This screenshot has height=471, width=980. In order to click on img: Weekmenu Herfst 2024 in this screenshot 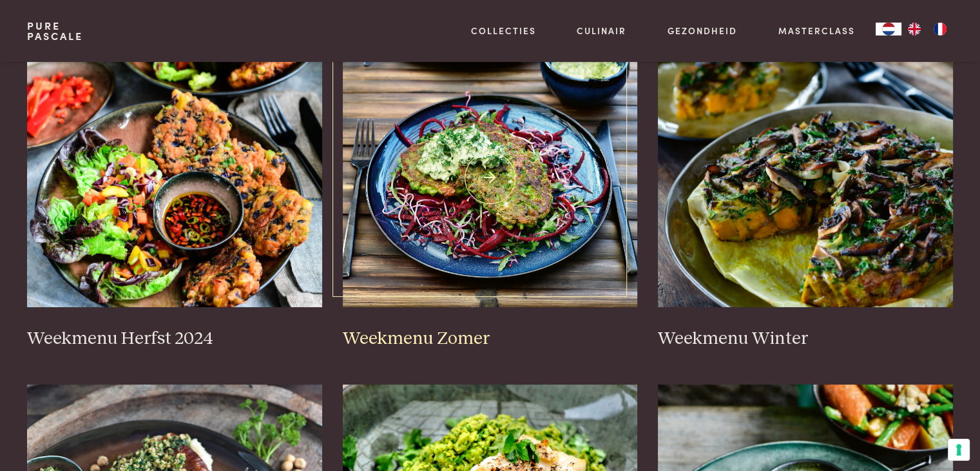, I will do `click(175, 178)`.